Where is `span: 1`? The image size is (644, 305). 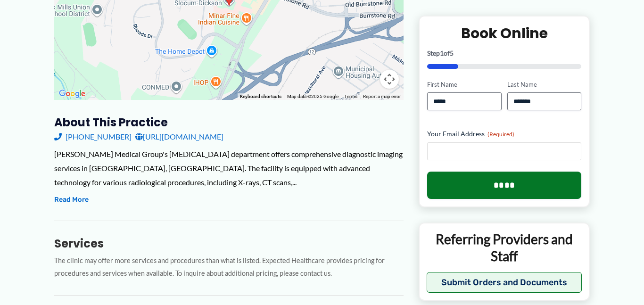
span: 1 is located at coordinates (442, 52).